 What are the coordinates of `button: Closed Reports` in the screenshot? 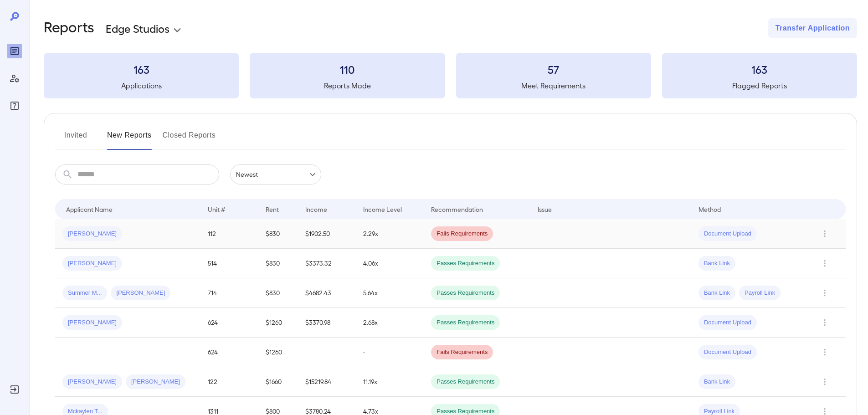 It's located at (189, 139).